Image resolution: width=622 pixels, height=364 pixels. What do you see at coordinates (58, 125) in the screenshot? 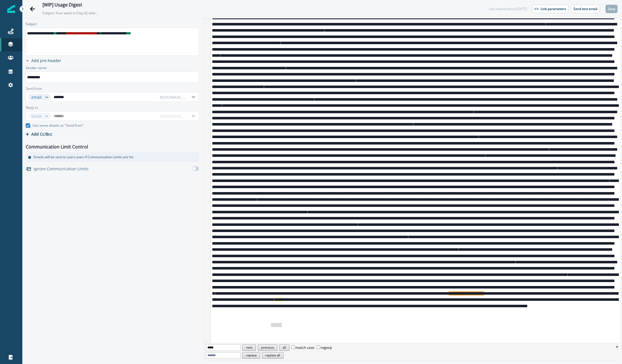
I see `p: Use same details as "Send from"` at bounding box center [58, 125].